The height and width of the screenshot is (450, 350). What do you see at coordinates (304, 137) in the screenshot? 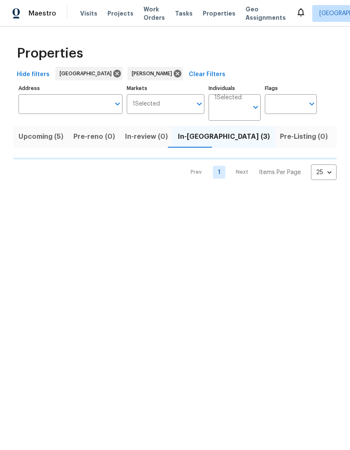
I see `span: Pre-Listing (0)` at bounding box center [304, 137].